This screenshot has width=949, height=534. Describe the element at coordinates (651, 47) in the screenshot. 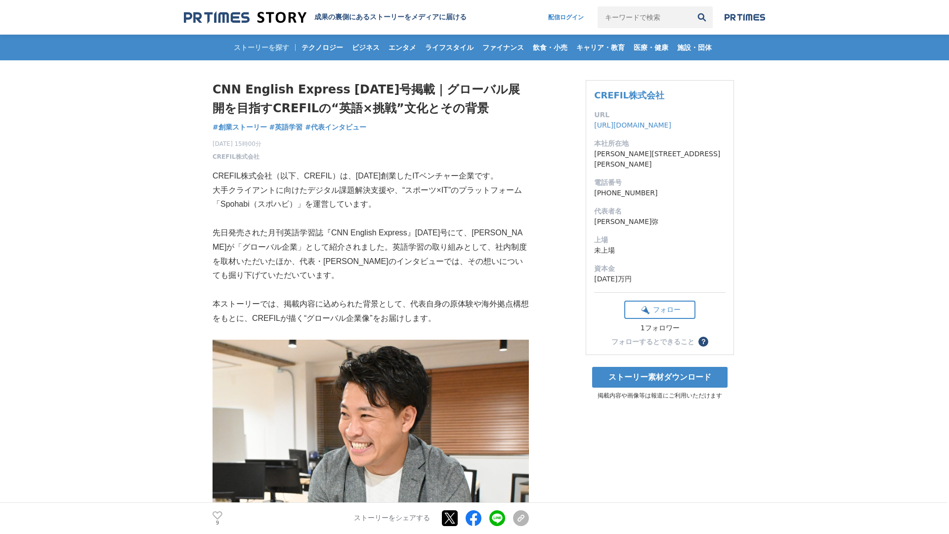

I see `a: 医療・健康` at that location.